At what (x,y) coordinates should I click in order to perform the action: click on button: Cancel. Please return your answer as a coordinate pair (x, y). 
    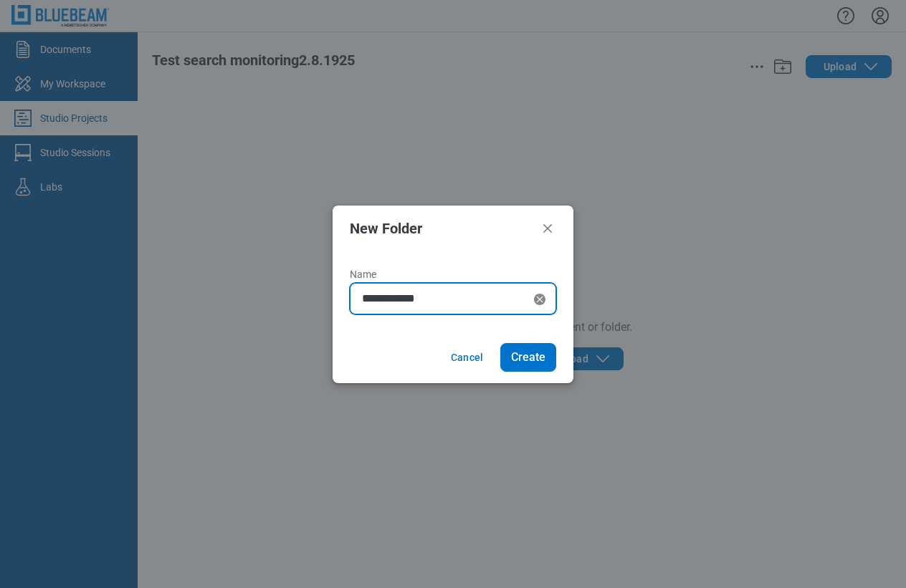
    Looking at the image, I should click on (466, 358).